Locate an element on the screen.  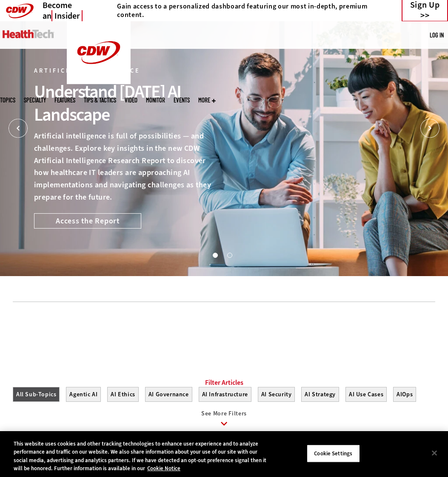
div: This website uses cookies and other tracking technologies to enhance user experience and to analy... is located at coordinates (141, 456).